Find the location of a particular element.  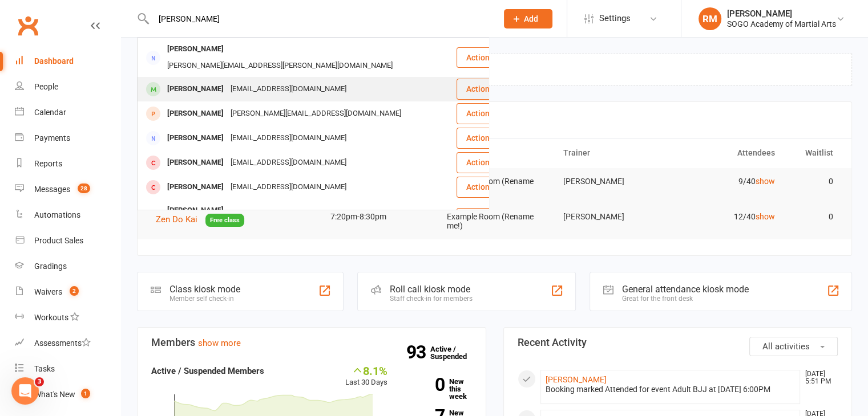

span: 28 is located at coordinates (83, 188).